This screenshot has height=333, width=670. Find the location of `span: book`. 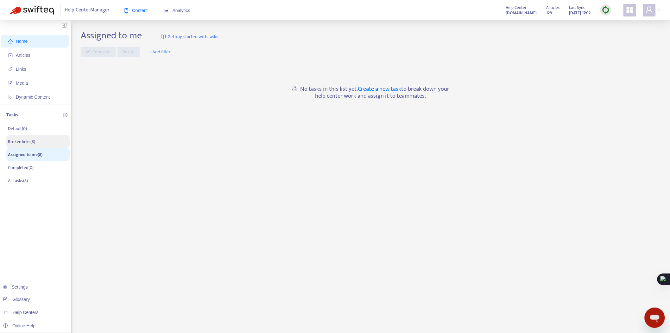

span: book is located at coordinates (126, 10).